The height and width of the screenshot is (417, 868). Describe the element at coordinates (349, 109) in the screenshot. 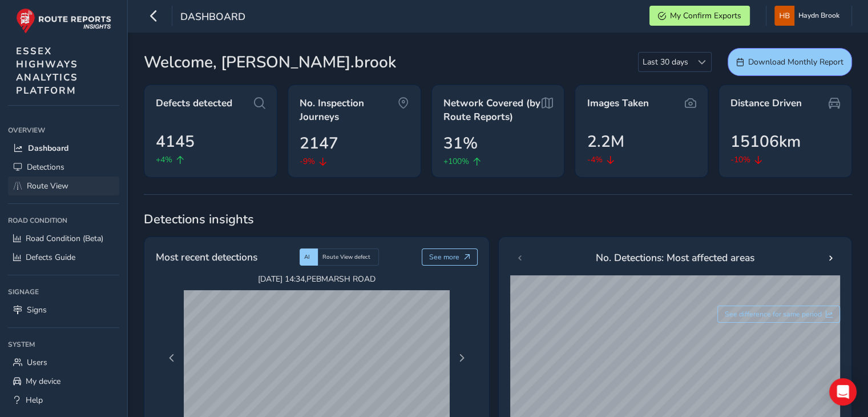

I see `span: No. Inspection Journeys` at that location.